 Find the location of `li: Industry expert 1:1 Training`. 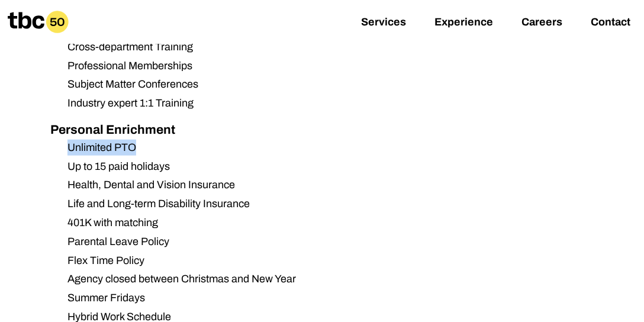

li: Industry expert 1:1 Training is located at coordinates (281, 103).